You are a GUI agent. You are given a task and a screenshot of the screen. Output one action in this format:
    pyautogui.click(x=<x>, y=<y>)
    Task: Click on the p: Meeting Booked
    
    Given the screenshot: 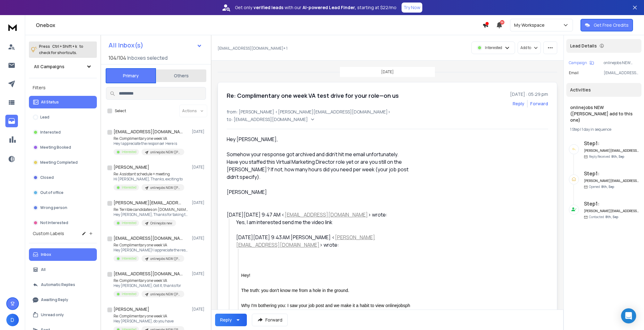 What is the action you would take?
    pyautogui.click(x=56, y=147)
    